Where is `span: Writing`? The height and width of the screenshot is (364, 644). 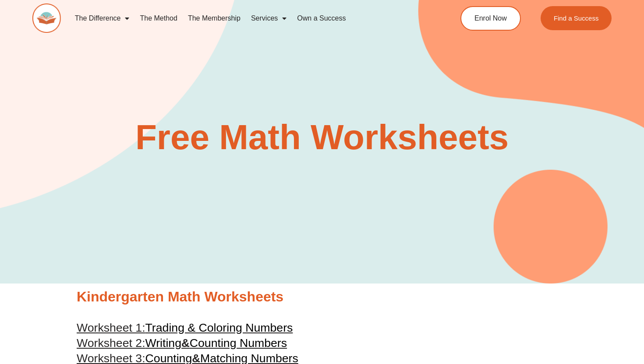 span: Writing is located at coordinates (163, 344).